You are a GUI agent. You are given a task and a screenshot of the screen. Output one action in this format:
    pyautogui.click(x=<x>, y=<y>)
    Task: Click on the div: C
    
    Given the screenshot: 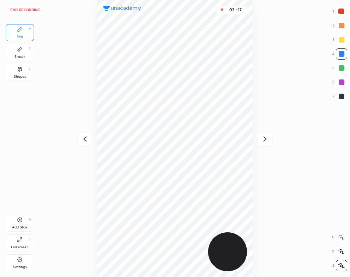 What is the action you would take?
    pyautogui.click(x=340, y=237)
    